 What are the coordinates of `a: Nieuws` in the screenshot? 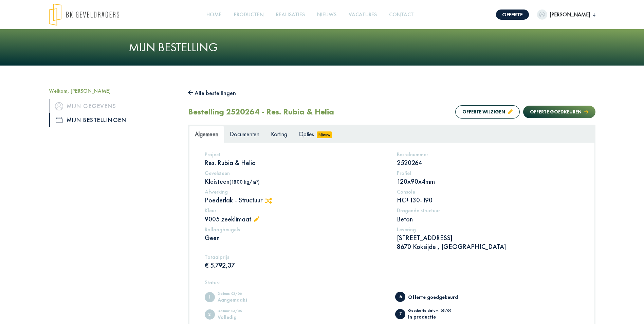 It's located at (326, 14).